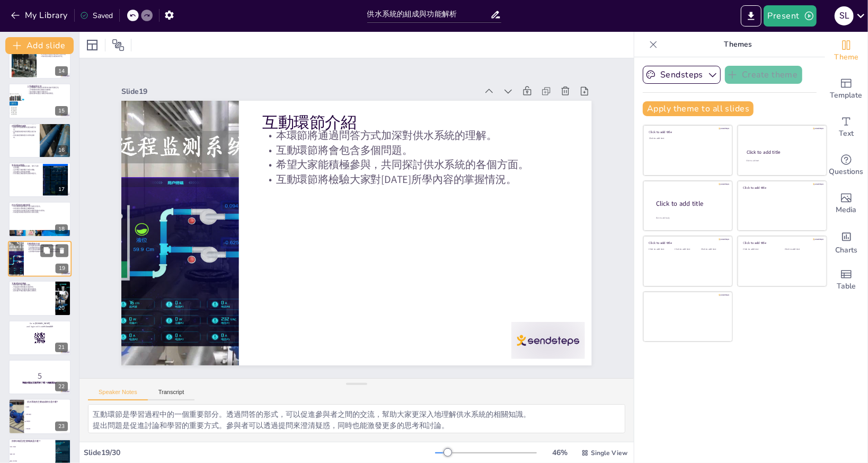 This screenshot has height=463, width=868. Describe the element at coordinates (738, 44) in the screenshot. I see `p: Themes` at that location.